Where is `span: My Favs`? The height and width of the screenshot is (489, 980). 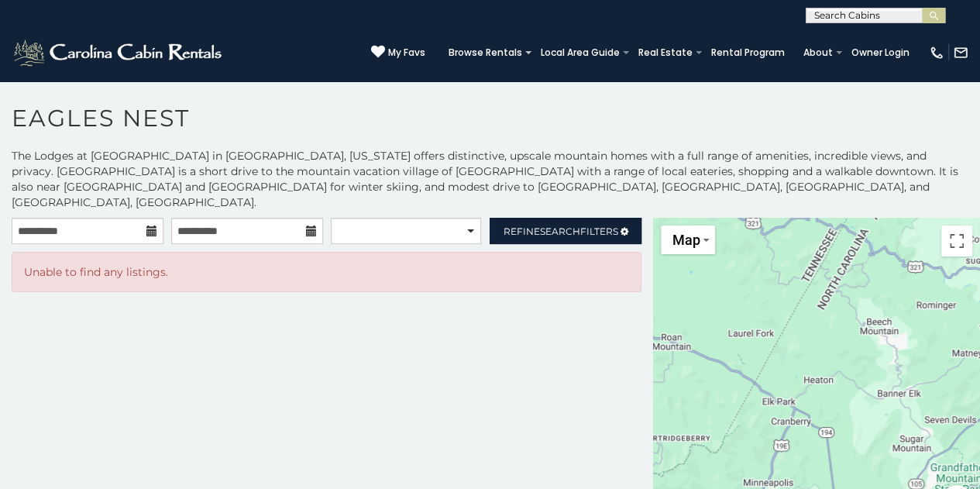 span: My Favs is located at coordinates (406, 53).